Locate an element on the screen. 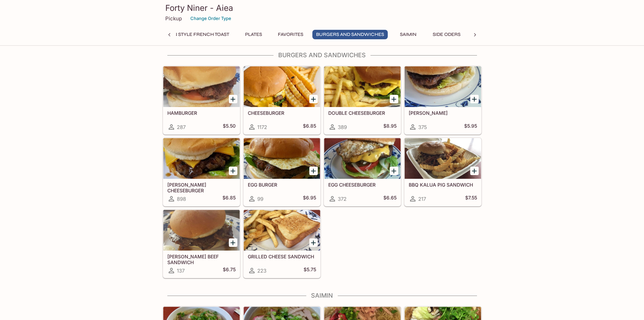 This screenshot has width=644, height=320. div: TERI BEEF SANDWICH is located at coordinates (201, 230).